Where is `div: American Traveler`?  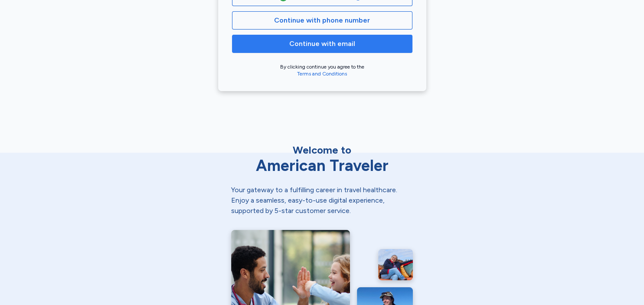 div: American Traveler is located at coordinates (322, 166).